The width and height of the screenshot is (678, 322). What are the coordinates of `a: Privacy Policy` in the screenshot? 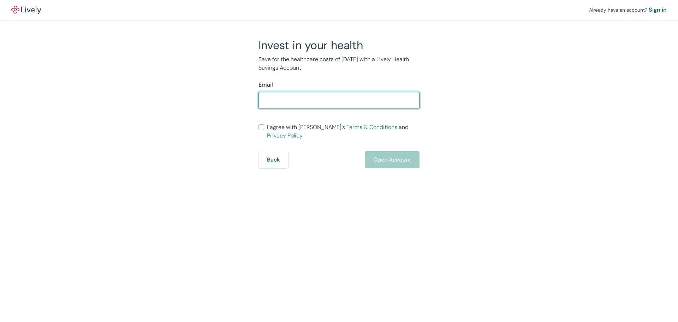 It's located at (285, 135).